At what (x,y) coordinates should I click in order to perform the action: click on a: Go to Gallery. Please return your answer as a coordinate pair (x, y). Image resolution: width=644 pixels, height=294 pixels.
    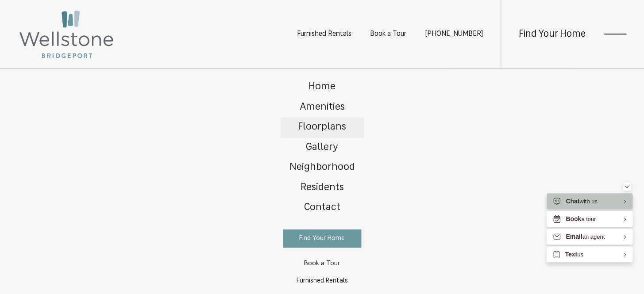
    Looking at the image, I should click on (322, 148).